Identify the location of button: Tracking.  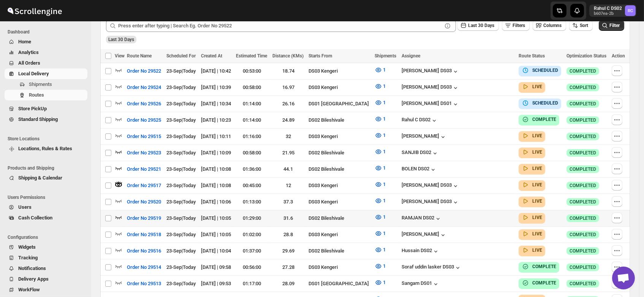
(46, 258).